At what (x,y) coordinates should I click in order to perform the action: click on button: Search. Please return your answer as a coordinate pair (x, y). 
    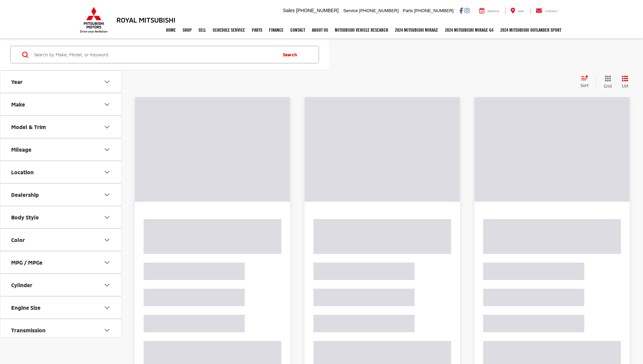
    Looking at the image, I should click on (292, 55).